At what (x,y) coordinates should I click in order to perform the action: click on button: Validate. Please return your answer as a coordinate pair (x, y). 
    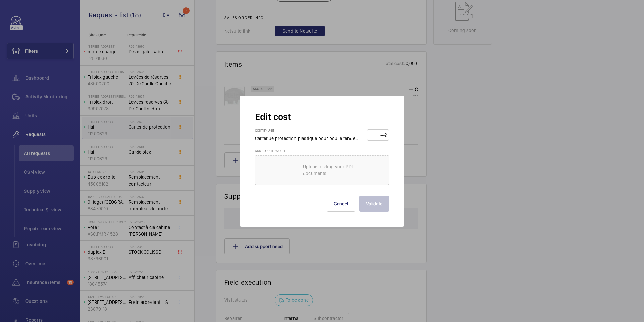
    Looking at the image, I should click on (374, 204).